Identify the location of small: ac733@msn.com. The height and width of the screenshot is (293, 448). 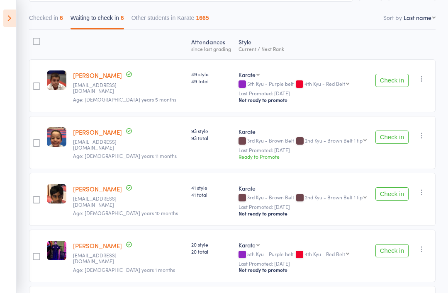
(100, 259).